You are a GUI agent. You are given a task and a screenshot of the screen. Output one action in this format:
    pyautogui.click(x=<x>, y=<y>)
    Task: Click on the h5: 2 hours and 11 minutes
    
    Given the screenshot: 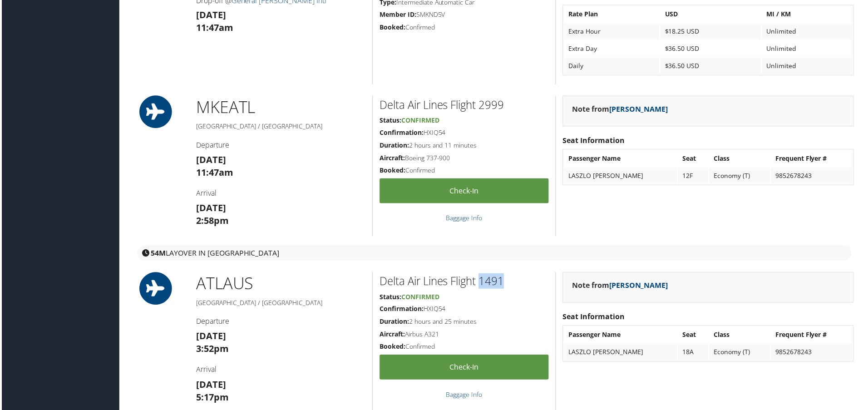 What is the action you would take?
    pyautogui.click(x=465, y=147)
    